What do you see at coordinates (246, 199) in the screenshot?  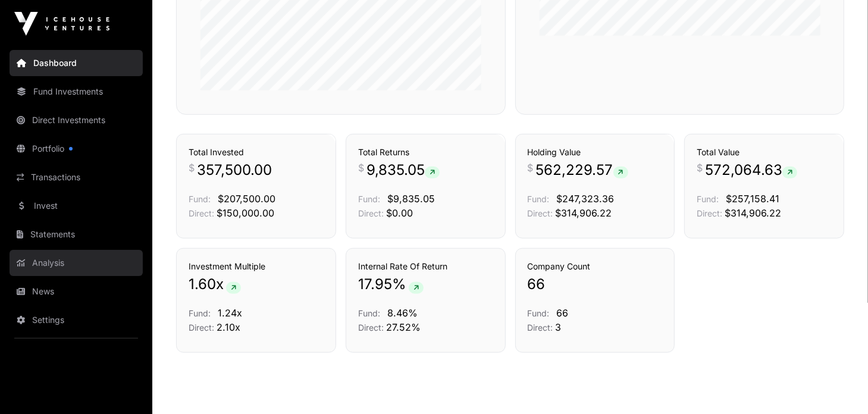 I see `span: $207,500.00` at bounding box center [246, 199].